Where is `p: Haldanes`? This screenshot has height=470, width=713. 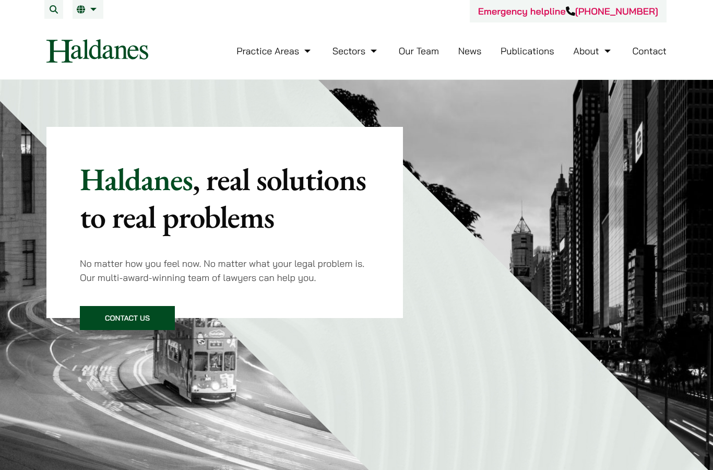
p: Haldanes is located at coordinates (224, 198).